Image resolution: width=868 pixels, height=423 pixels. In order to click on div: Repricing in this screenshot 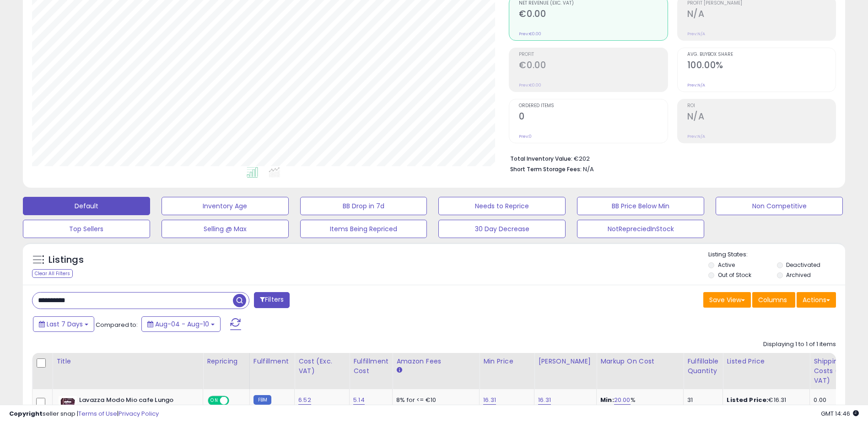, I will do `click(226, 362)`.